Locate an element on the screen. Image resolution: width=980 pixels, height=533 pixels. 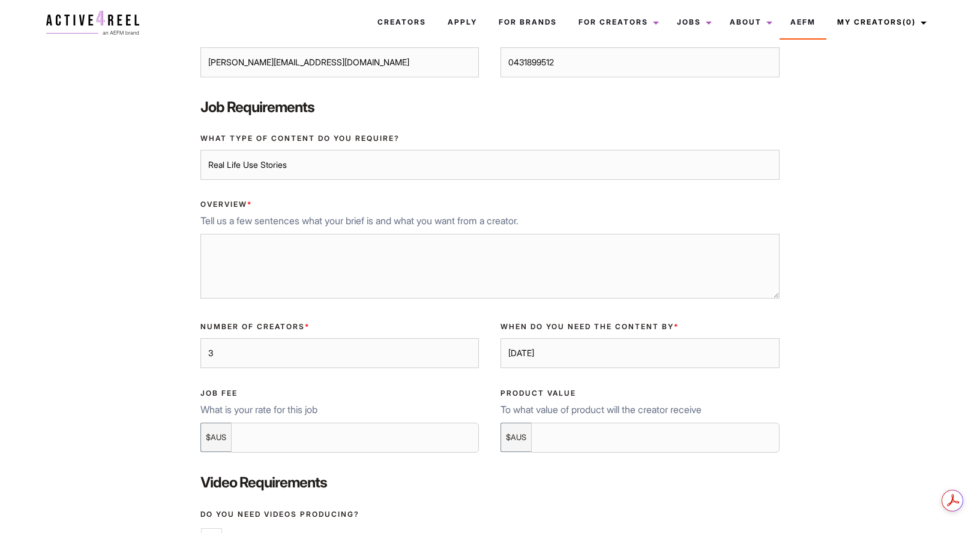
label: Number of creators is located at coordinates (340, 327).